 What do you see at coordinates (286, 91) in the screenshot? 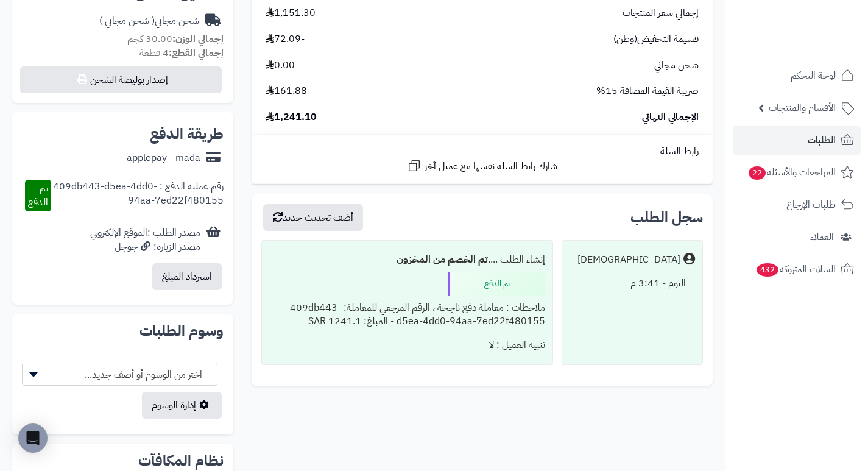
I see `span: 161.88` at bounding box center [286, 91].